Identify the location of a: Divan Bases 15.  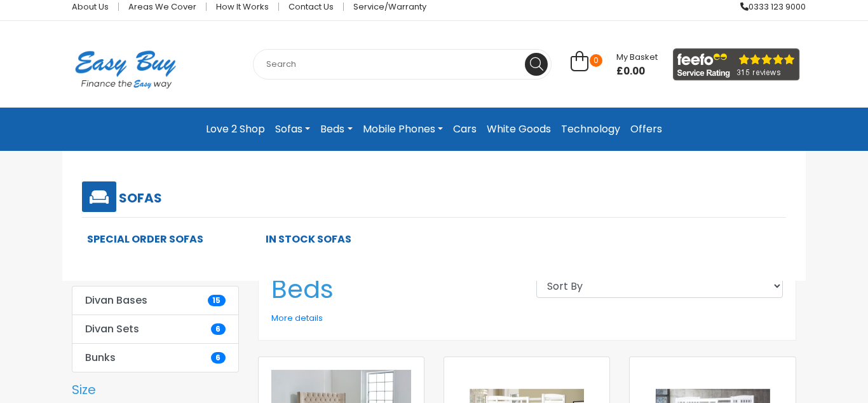
(155, 300).